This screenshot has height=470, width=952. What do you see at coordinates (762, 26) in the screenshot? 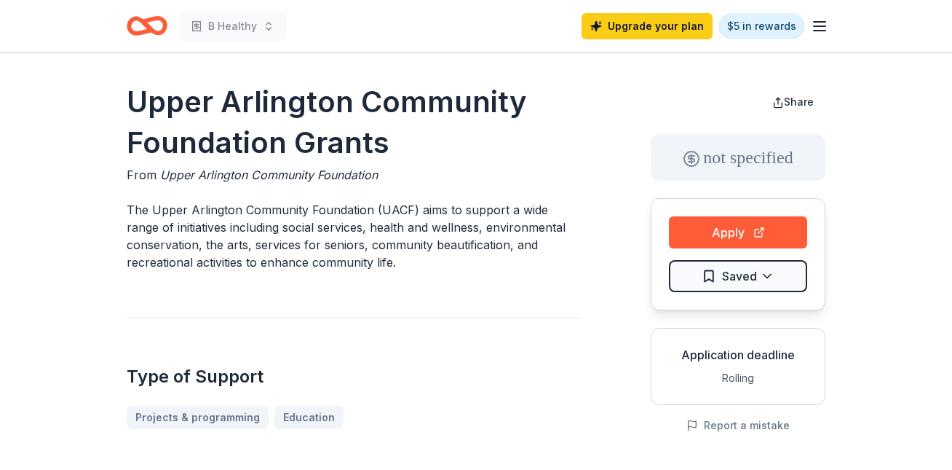
I see `a: $5 in rewards` at bounding box center [762, 26].